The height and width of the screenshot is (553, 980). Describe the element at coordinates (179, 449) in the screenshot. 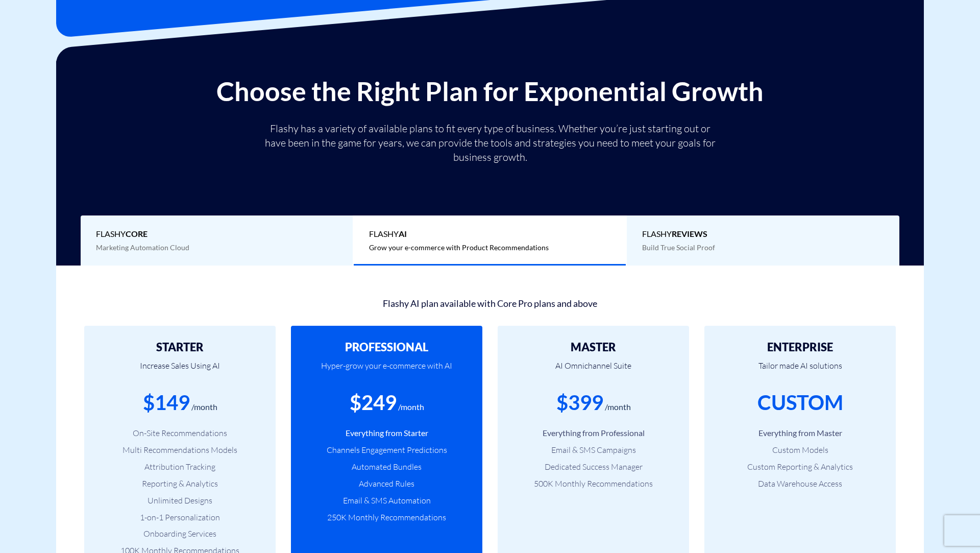

I see `li: Multi Recommendations Models` at that location.